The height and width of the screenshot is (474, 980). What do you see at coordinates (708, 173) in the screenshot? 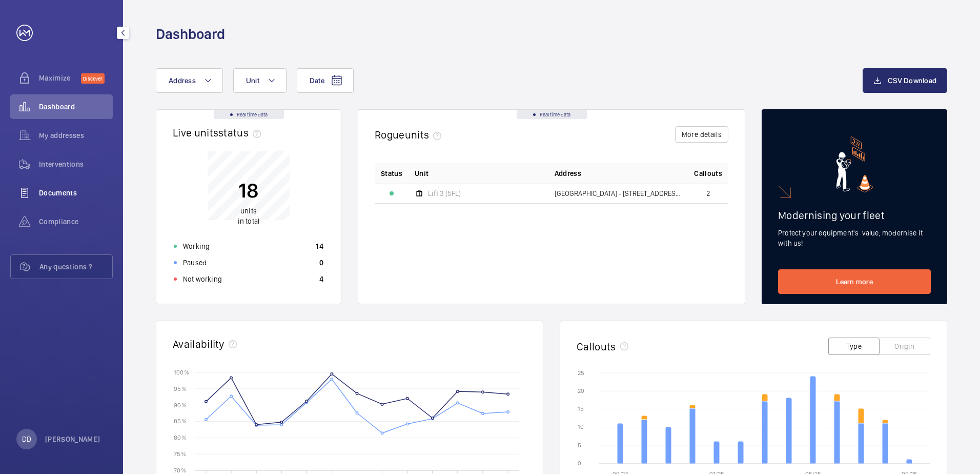
I see `span: Callouts` at bounding box center [708, 173].